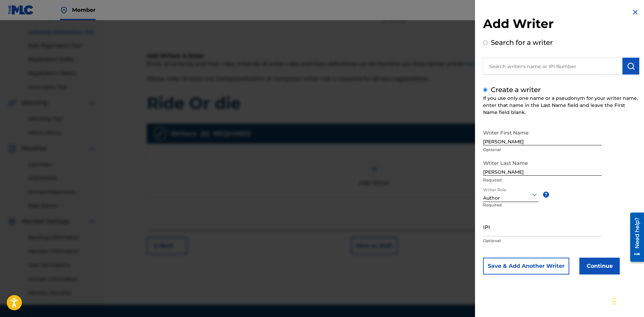 The image size is (644, 317). Describe the element at coordinates (521, 43) in the screenshot. I see `label: Search for a writer` at that location.